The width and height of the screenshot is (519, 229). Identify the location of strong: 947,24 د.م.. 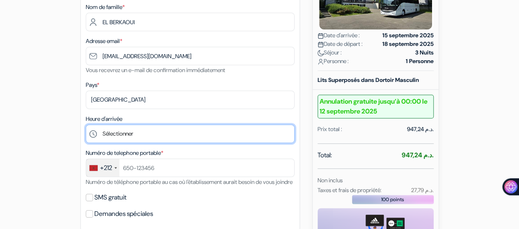
(418, 155).